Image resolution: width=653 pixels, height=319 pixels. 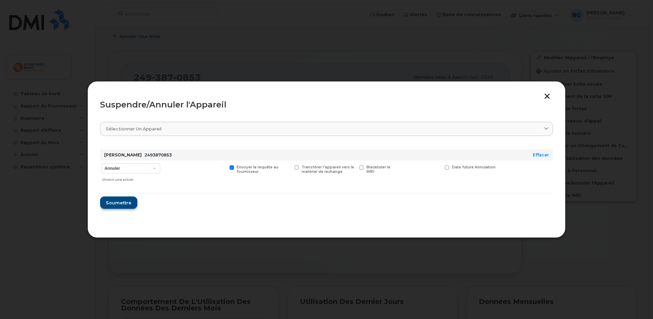 What do you see at coordinates (134, 128) in the screenshot?
I see `span: Sélectionner un appareil` at bounding box center [134, 128].